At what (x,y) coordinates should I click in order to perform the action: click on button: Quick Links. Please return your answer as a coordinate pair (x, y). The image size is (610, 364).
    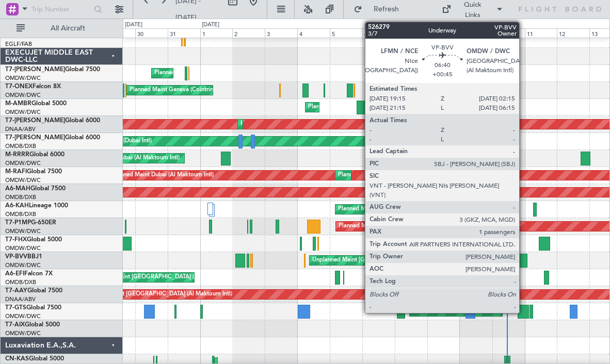
    Looking at the image, I should click on (472, 9).